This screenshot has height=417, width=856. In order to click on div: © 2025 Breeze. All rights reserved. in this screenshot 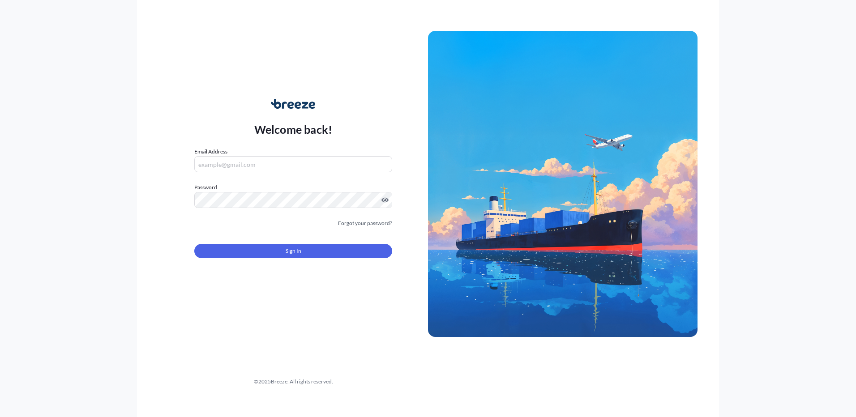, I will do `click(293, 382)`.